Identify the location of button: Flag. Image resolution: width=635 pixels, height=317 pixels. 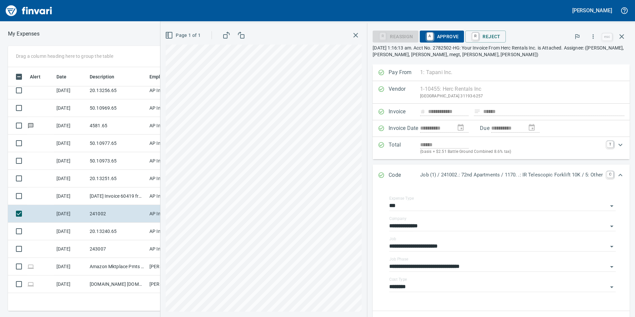
(577, 37).